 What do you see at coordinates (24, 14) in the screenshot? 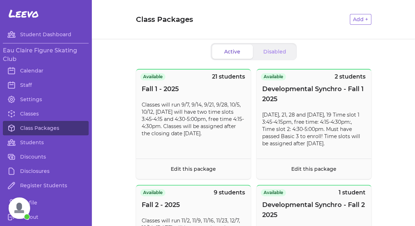
I see `span: Leevo` at bounding box center [24, 14].